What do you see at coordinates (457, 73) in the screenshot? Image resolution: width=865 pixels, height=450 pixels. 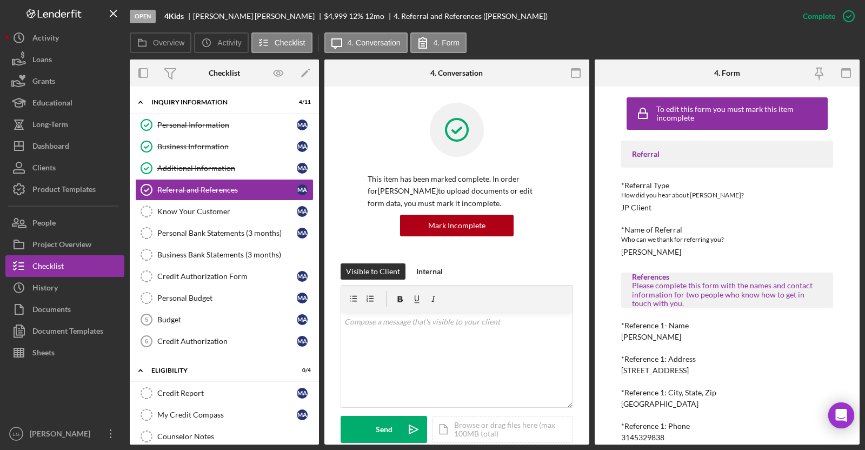 I see `div: 4. Conversation` at bounding box center [457, 73].